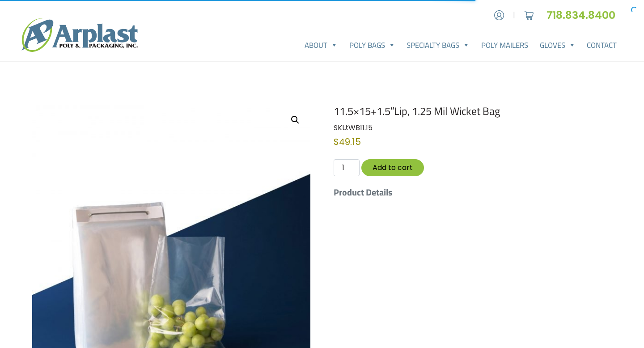 The height and width of the screenshot is (348, 644). Describe the element at coordinates (602, 45) in the screenshot. I see `a: Contact` at that location.